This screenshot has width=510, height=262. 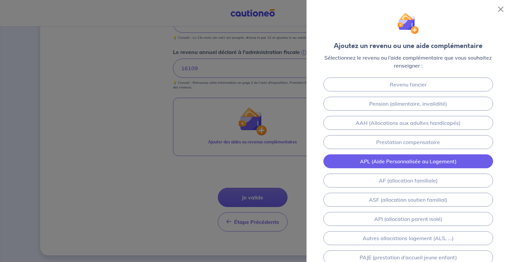 What do you see at coordinates (408, 219) in the screenshot?
I see `a: API (allocation parent isolé)` at bounding box center [408, 219].